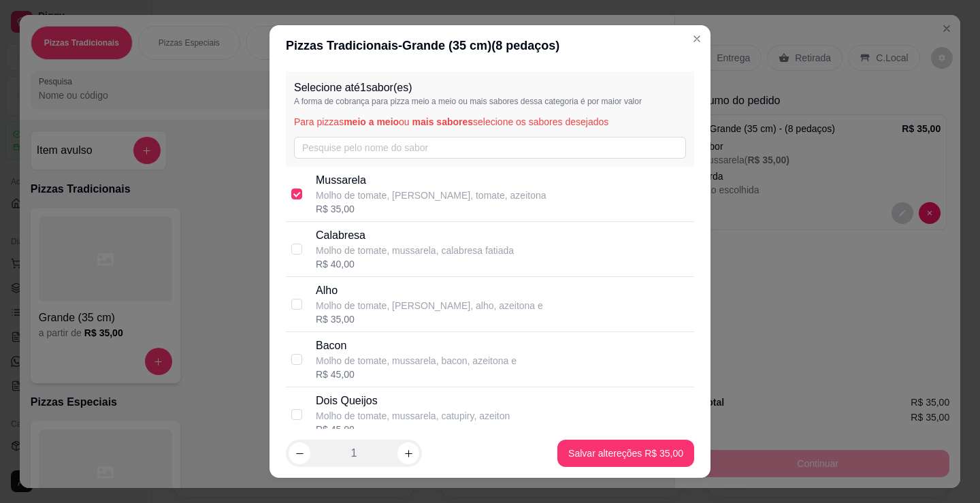  What do you see at coordinates (430, 291) in the screenshot?
I see `p: Alho` at bounding box center [430, 291].